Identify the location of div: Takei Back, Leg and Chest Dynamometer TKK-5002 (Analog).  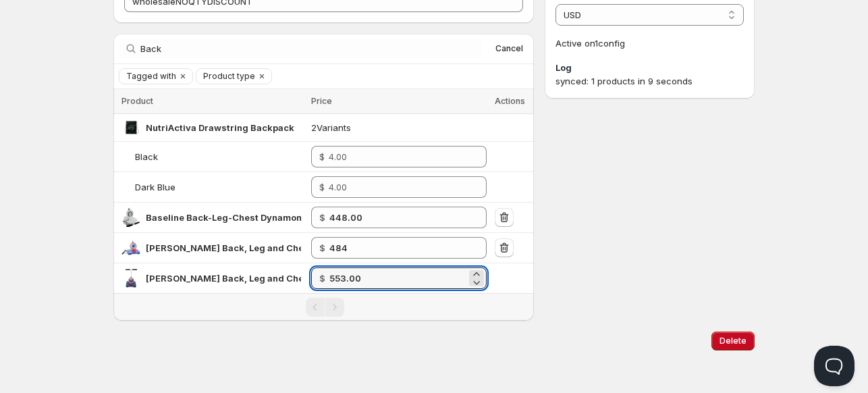
(223, 247).